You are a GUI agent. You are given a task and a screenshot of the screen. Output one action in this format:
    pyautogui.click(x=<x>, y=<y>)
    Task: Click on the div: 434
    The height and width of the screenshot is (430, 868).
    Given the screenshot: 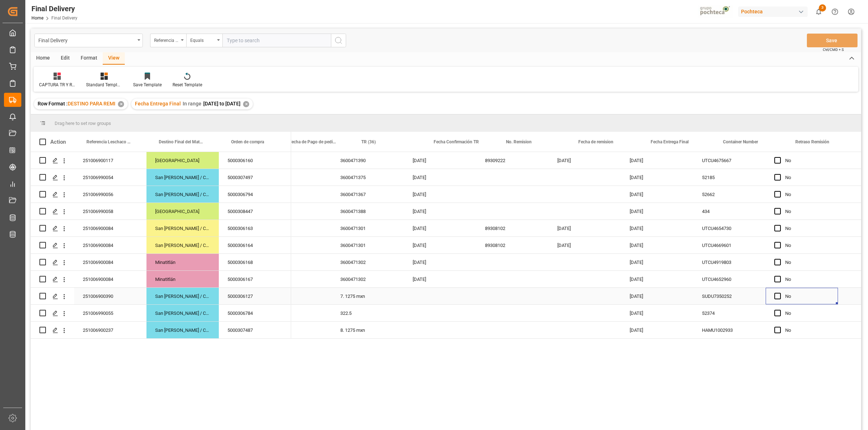 What is the action you would take?
    pyautogui.click(x=729, y=212)
    